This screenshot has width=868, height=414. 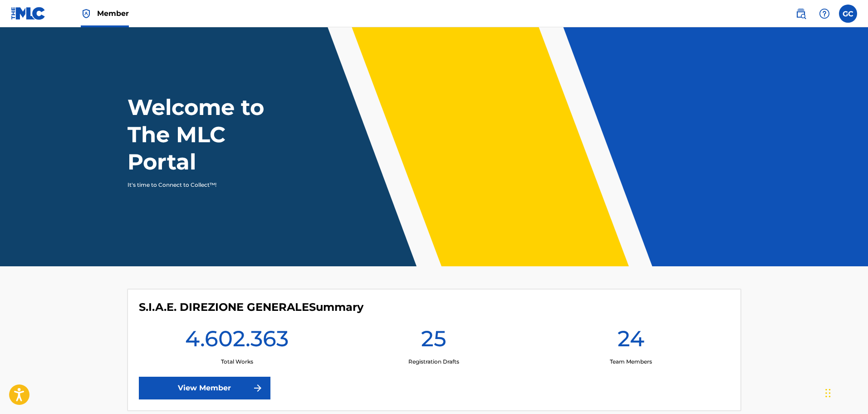 I want to click on div: Trascina, so click(x=828, y=393).